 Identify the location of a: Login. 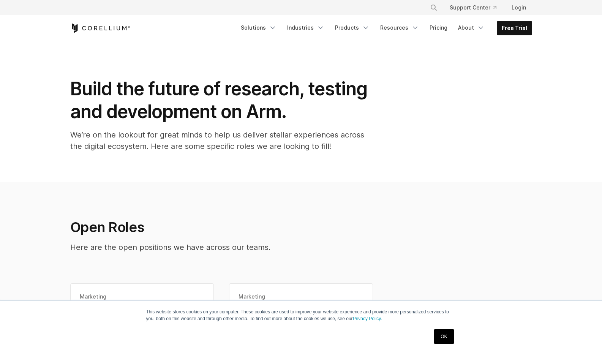
(519, 8).